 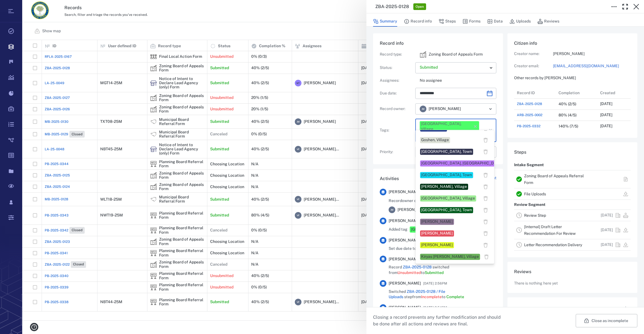 What do you see at coordinates (396, 55) in the screenshot?
I see `p: Record type :` at bounding box center [396, 55].